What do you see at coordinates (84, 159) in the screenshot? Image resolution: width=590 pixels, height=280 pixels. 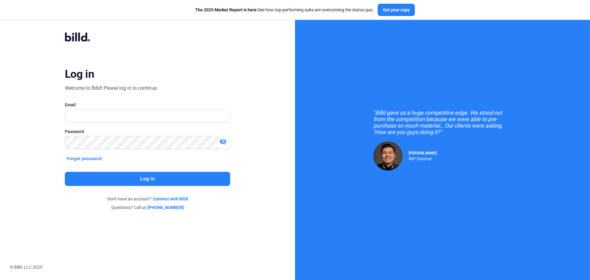 I see `button: Forgot password` at bounding box center [84, 159].